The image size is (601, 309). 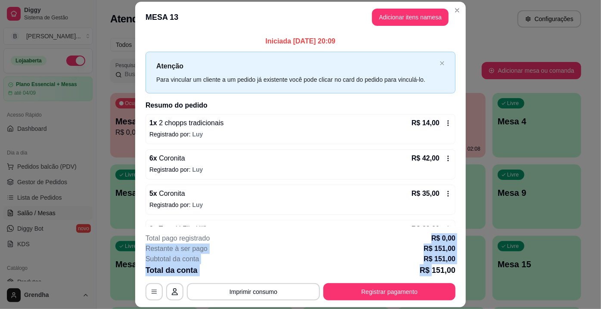 What do you see at coordinates (389, 292) in the screenshot?
I see `button: Registrar pagamento` at bounding box center [389, 292].